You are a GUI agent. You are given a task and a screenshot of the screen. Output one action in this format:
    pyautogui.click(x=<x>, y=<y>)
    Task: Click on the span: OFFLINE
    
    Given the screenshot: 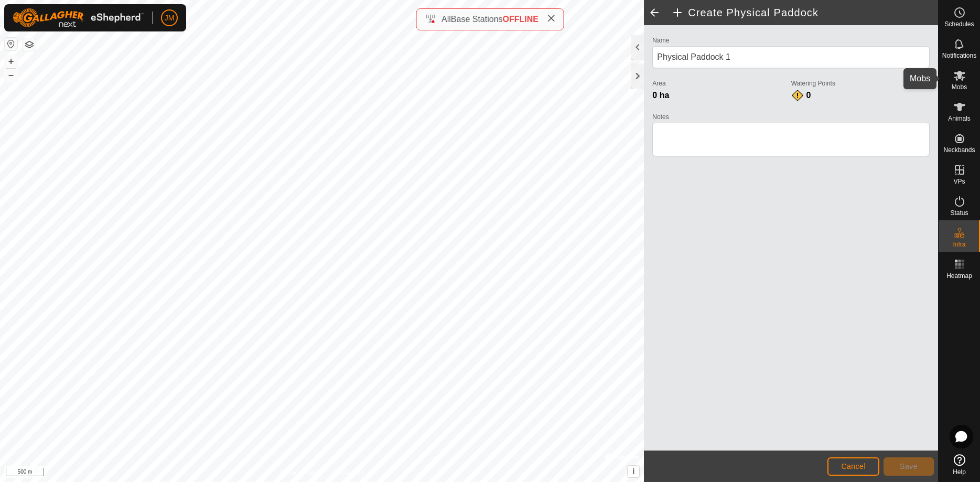 What is the action you would take?
    pyautogui.click(x=521, y=19)
    